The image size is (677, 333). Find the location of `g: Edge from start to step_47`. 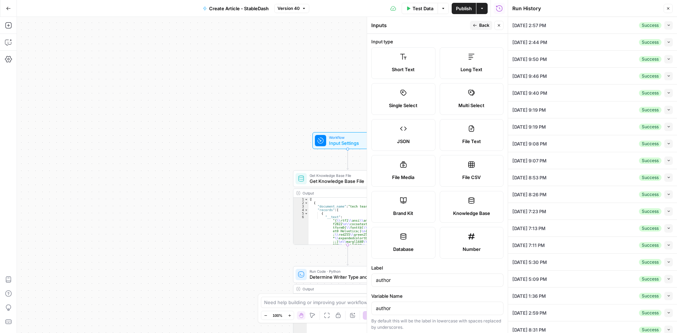

g: Edge from start to step_47 is located at coordinates (348, 159).